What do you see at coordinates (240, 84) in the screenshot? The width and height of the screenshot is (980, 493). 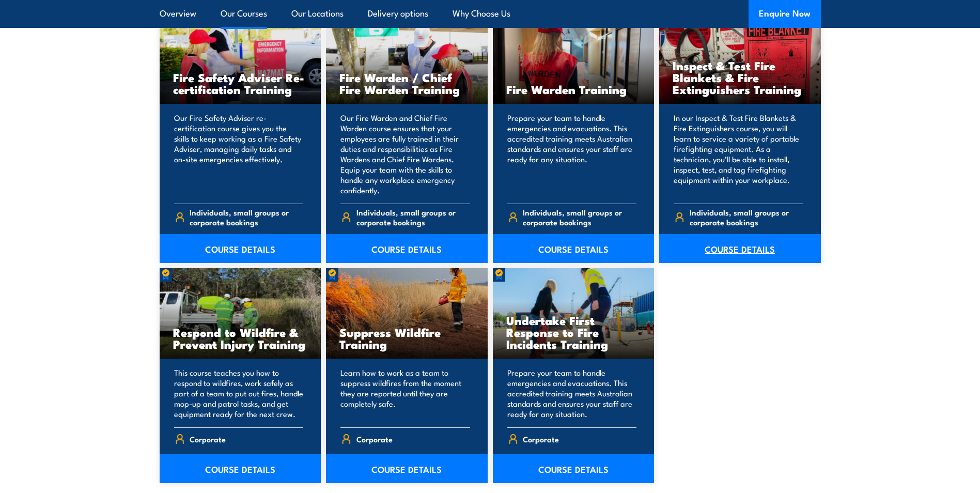 I see `h3: Fire Safety Adviser Re-certification Training` at bounding box center [240, 84].